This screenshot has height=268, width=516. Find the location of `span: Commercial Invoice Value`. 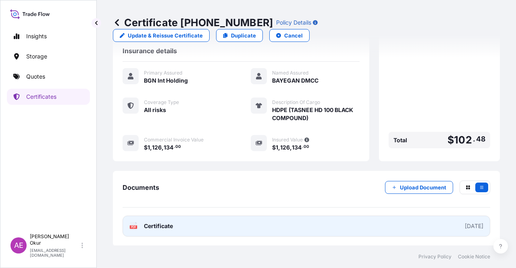

span: Commercial Invoice Value is located at coordinates (174, 140).